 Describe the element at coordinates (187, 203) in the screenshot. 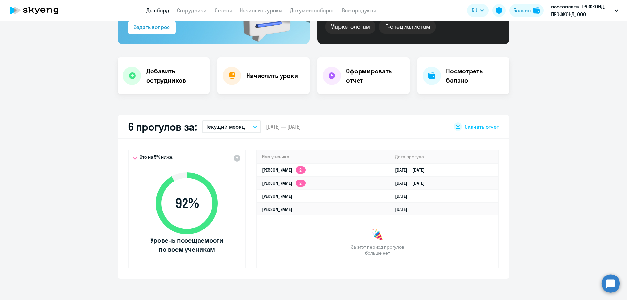

I see `span: 92 %` at that location.